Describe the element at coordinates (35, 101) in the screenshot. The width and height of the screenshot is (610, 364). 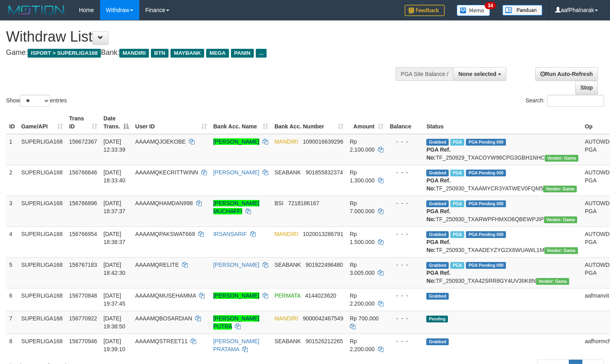
I see `select: Showentries` at that location.